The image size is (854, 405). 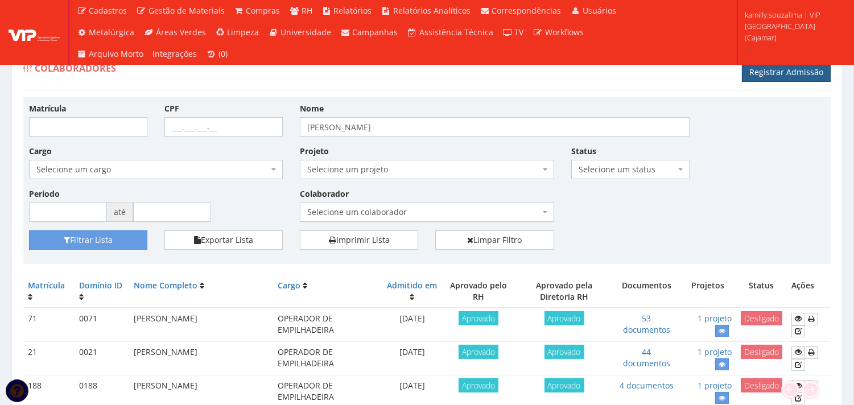 What do you see at coordinates (108, 10) in the screenshot?
I see `span: Cadastros` at bounding box center [108, 10].